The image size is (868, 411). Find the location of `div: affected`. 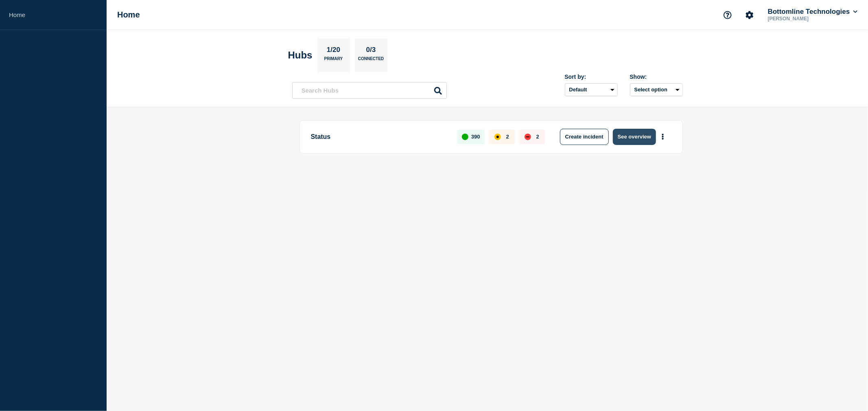

div: affected is located at coordinates (498, 137).